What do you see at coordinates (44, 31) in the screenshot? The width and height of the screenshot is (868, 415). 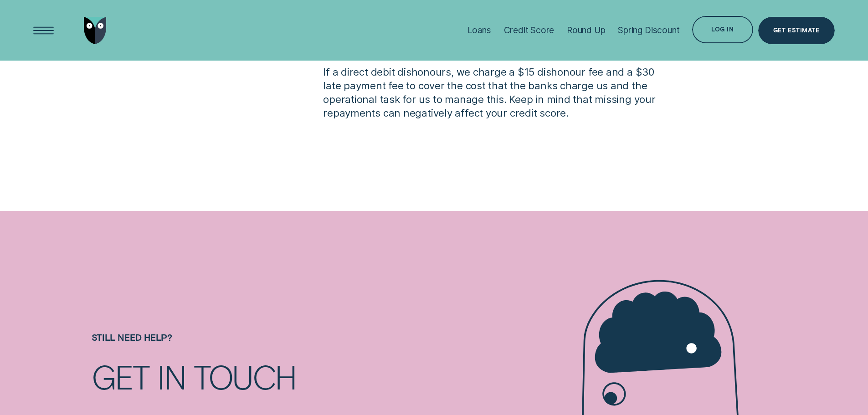 I see `button: Open Menu` at bounding box center [44, 31].